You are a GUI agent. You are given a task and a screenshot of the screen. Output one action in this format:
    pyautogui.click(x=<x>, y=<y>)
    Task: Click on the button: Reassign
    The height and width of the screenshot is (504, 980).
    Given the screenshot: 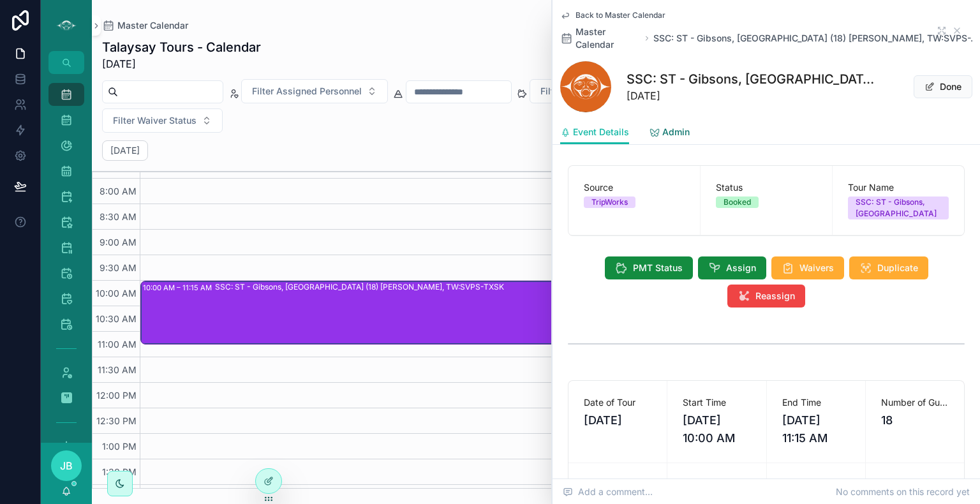 What is the action you would take?
    pyautogui.click(x=766, y=296)
    